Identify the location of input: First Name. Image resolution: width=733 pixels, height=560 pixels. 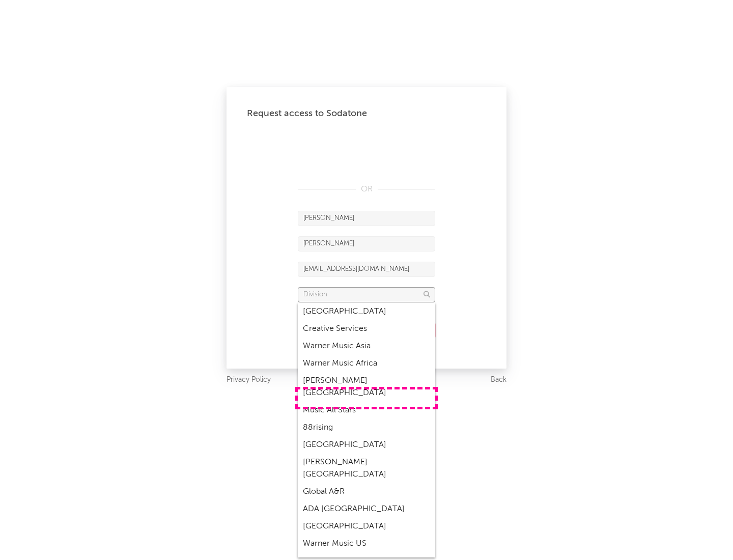
(367, 219).